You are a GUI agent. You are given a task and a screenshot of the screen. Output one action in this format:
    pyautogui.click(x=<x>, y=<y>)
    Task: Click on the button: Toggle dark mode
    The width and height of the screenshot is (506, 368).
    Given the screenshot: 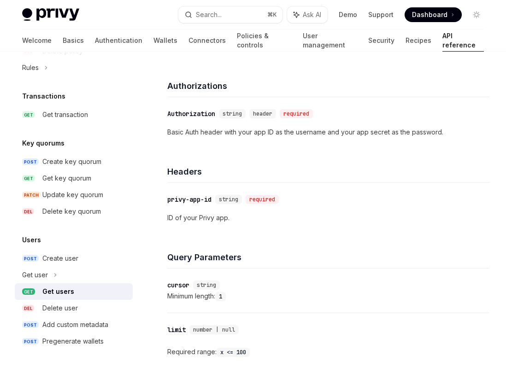 What is the action you would take?
    pyautogui.click(x=477, y=15)
    